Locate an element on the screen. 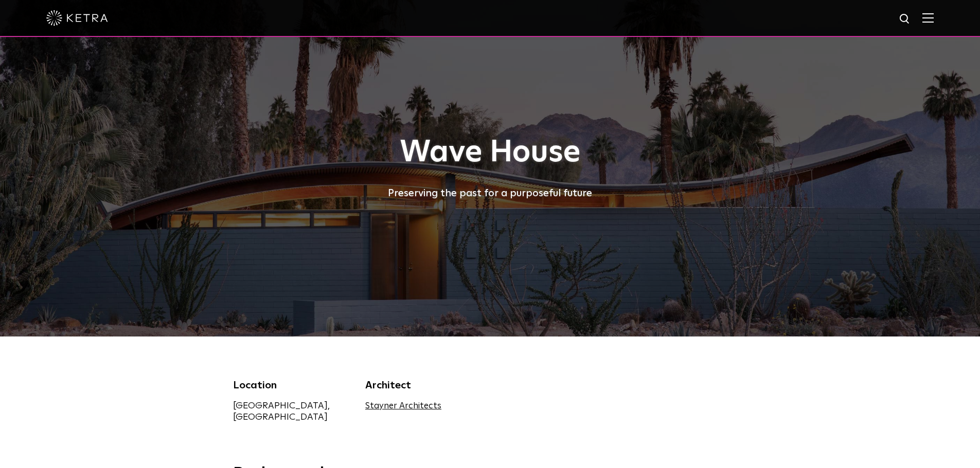  h1: Wave House is located at coordinates (490, 153).